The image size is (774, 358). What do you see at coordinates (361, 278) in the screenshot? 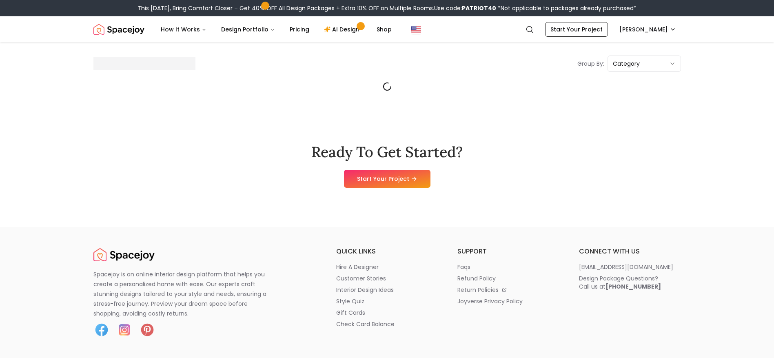
I see `p: customer stories` at bounding box center [361, 278].